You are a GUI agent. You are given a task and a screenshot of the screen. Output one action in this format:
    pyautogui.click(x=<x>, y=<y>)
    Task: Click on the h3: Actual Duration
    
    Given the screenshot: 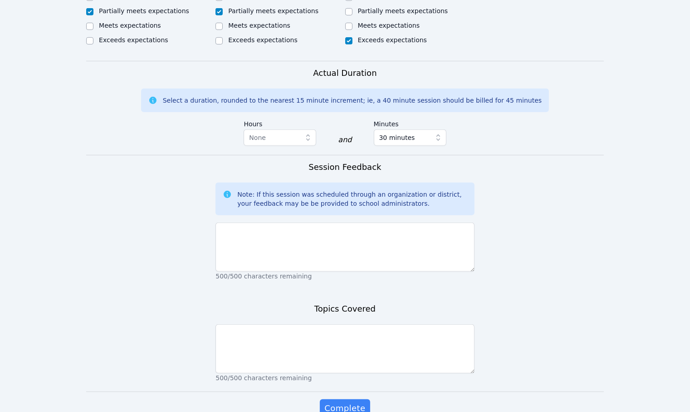 What is the action you would take?
    pyautogui.click(x=345, y=73)
    